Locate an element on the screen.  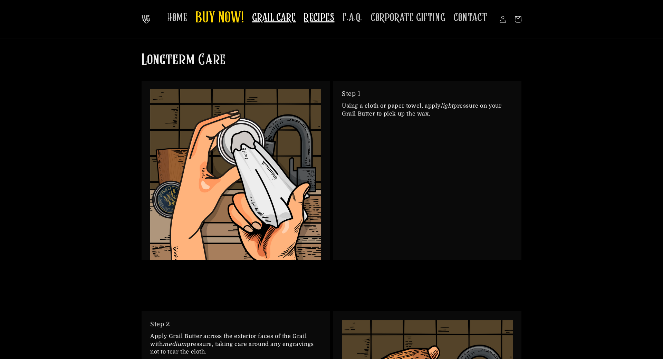
p: Using a cloth or paper towel, apply pressure on your Grail Butter to pick up the wax. is located at coordinates (427, 110).